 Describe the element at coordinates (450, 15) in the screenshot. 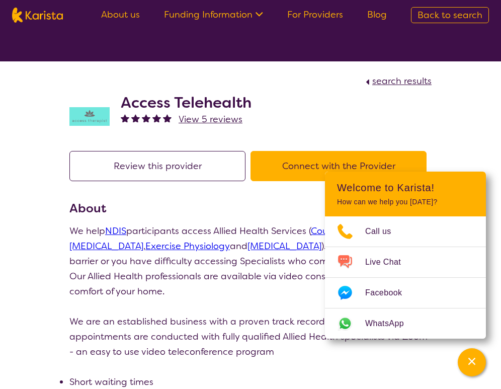

I see `span: Back to search` at that location.